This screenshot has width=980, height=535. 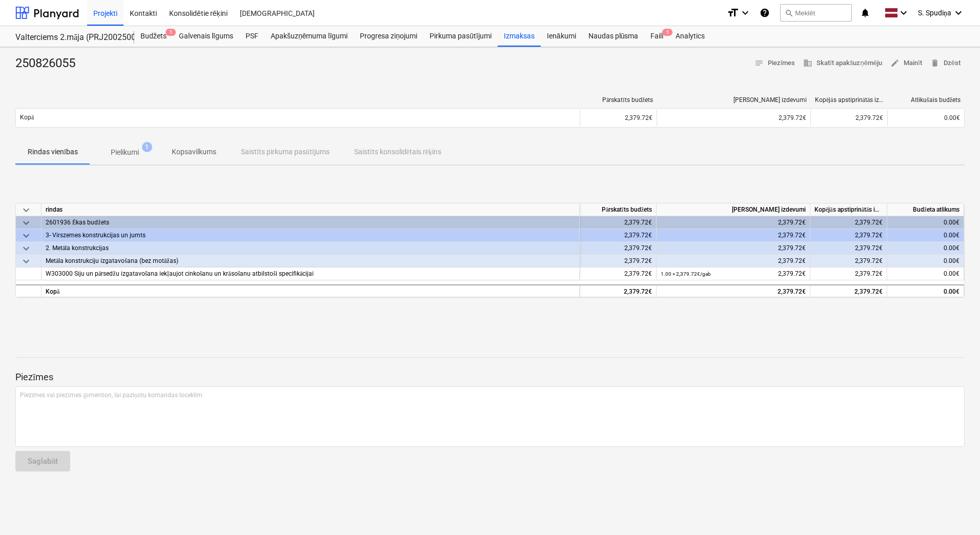 What do you see at coordinates (657, 36) in the screenshot?
I see `div: Faili` at bounding box center [657, 36].